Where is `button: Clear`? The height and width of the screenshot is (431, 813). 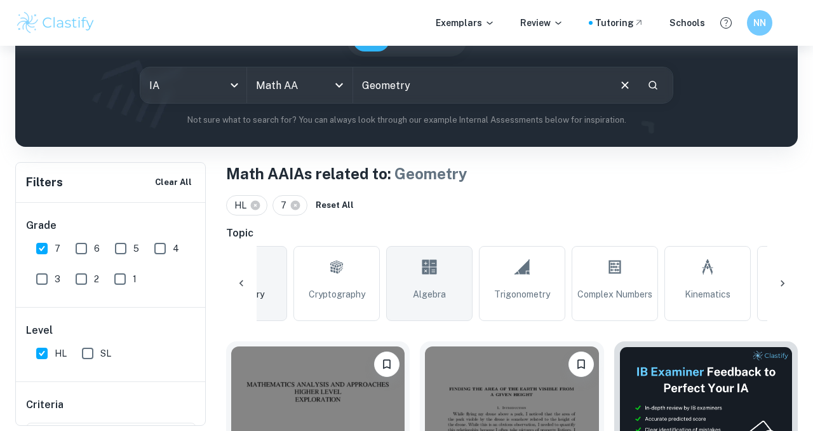
button: Clear is located at coordinates (625, 85).